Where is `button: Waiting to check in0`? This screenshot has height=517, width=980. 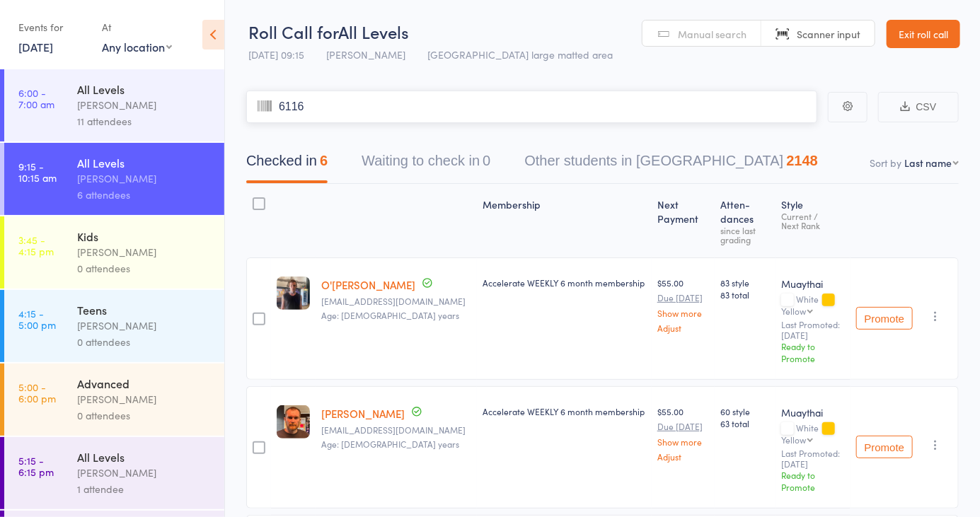 button: Waiting to check in0 is located at coordinates (426, 164).